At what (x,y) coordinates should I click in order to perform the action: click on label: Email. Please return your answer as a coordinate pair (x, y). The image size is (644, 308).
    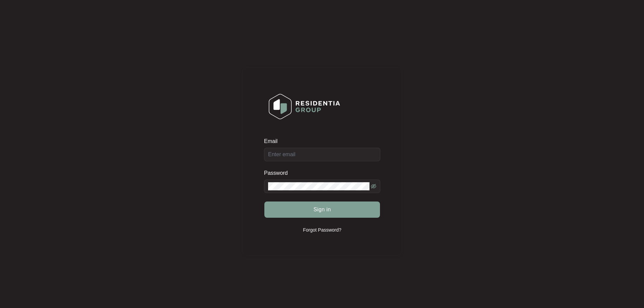
    Looking at the image, I should click on (273, 141).